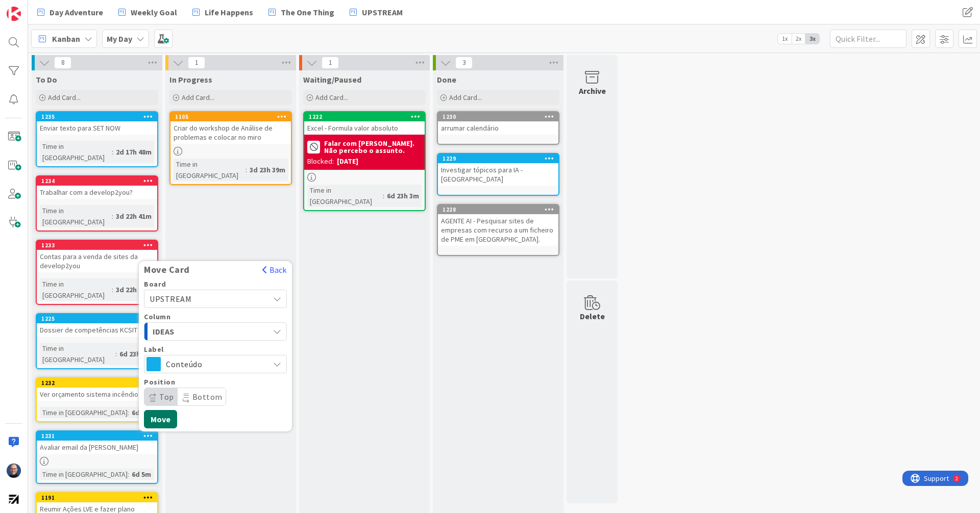 The height and width of the screenshot is (513, 980). I want to click on div: 1231, so click(99, 436).